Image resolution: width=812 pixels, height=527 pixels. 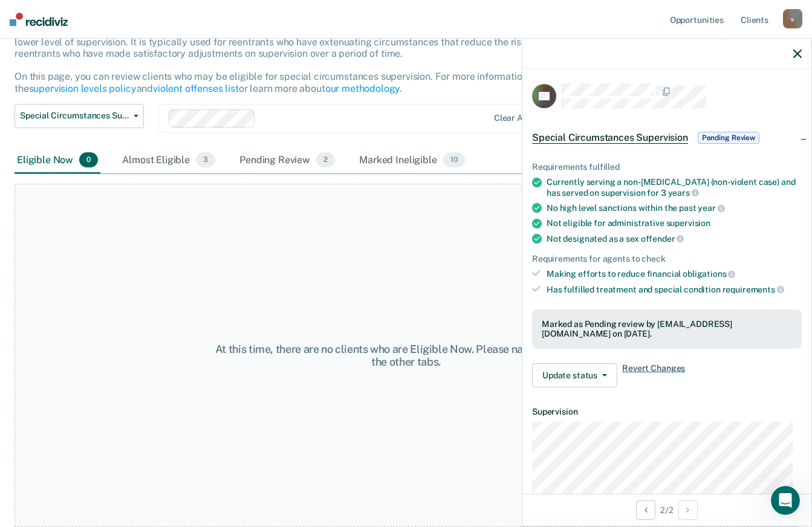 I want to click on img: Recidiviz, so click(x=39, y=19).